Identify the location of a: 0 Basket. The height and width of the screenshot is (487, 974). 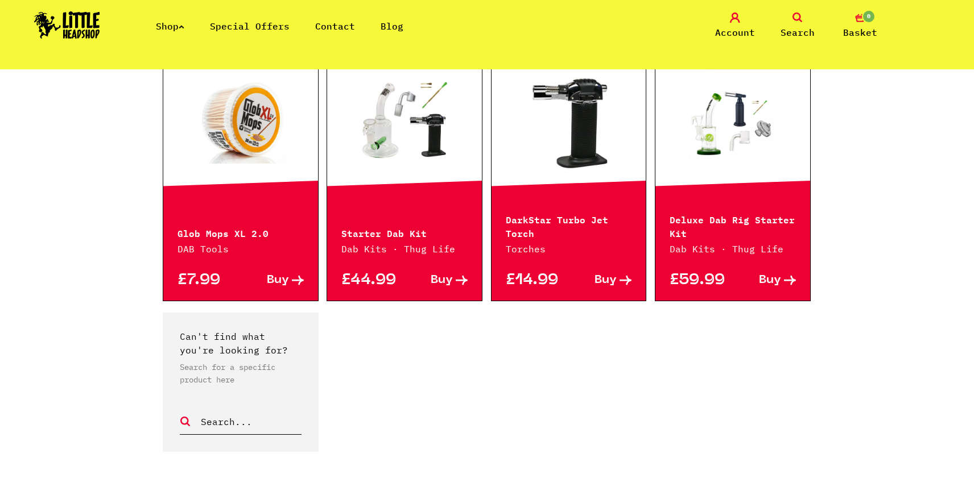
(860, 26).